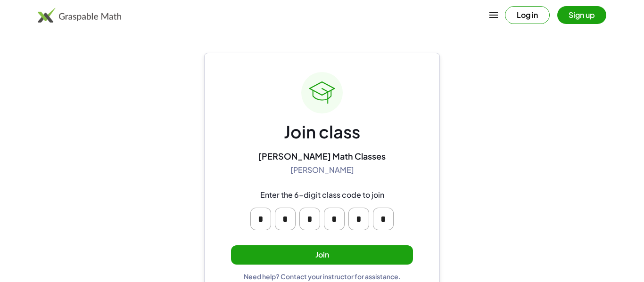 The width and height of the screenshot is (644, 282). What do you see at coordinates (359, 219) in the screenshot?
I see `input: Please enter OTP character 5` at bounding box center [359, 219].